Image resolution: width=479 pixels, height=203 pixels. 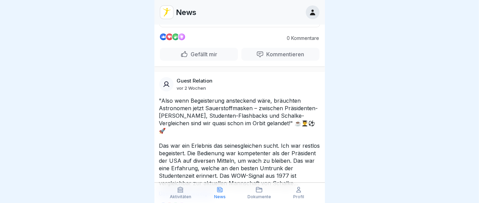 What do you see at coordinates (301, 38) in the screenshot?
I see `p: 0 Kommentare` at bounding box center [301, 38].